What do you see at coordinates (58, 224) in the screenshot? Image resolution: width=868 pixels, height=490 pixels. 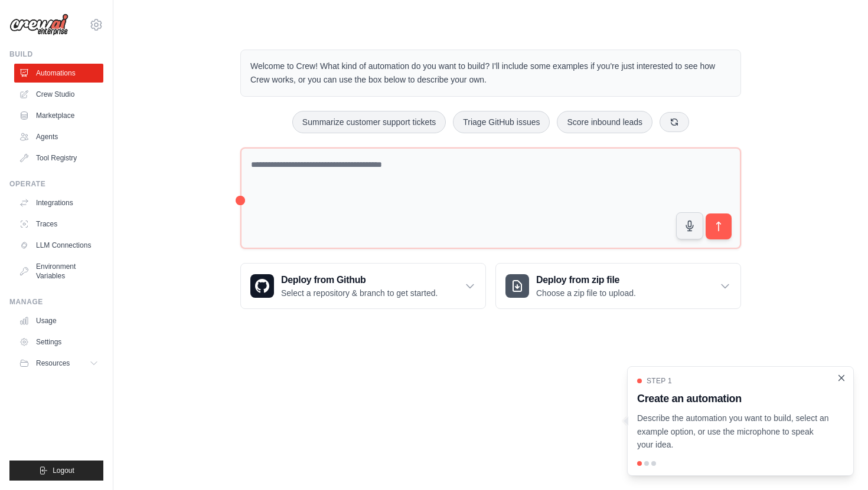 I see `a: Traces` at bounding box center [58, 224].